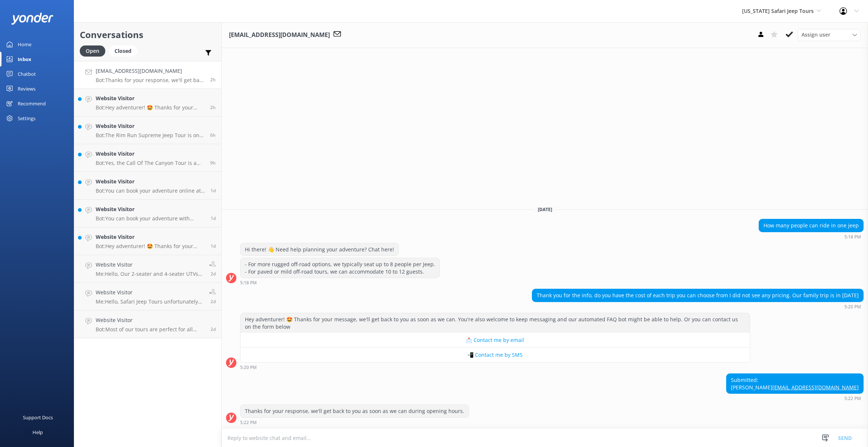  Describe the element at coordinates (38, 418) in the screenshot. I see `div: Support Docs` at that location.